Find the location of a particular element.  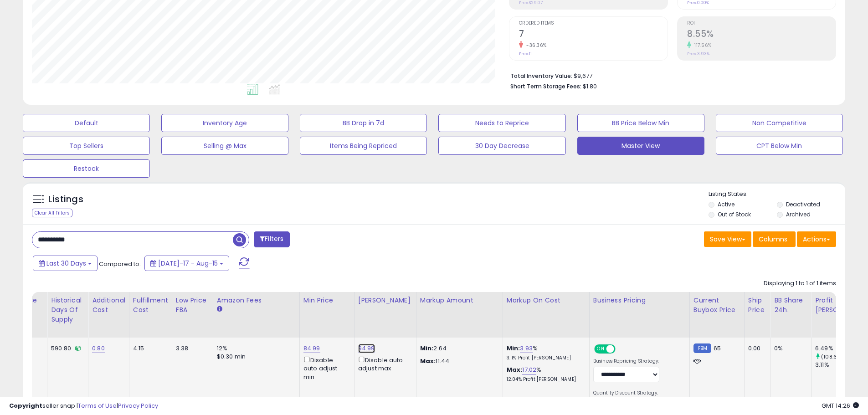

div: 3.38 is located at coordinates (191, 348).